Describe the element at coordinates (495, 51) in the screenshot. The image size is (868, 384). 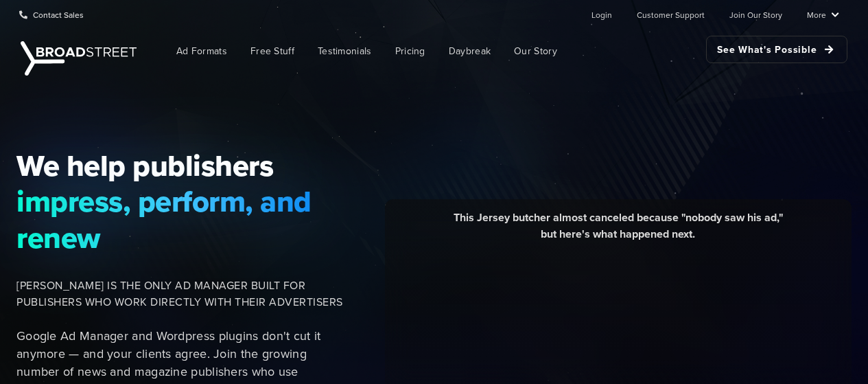
I see `nav: Main` at that location.